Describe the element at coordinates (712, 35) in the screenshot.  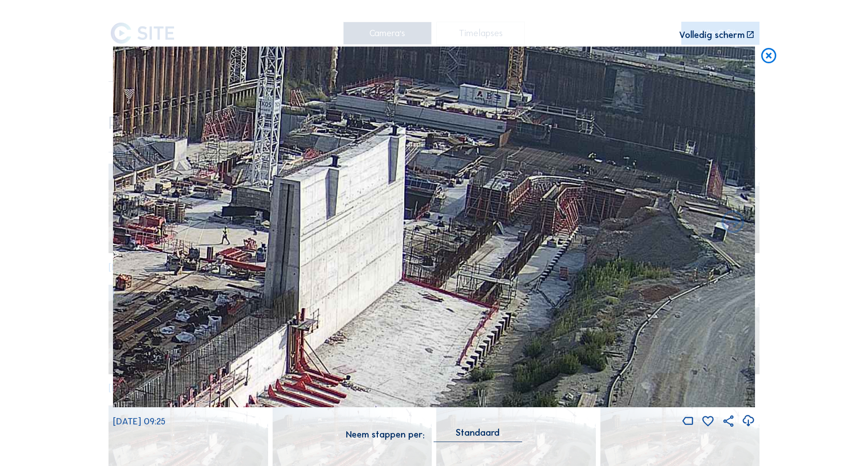
I see `div: Volledig scherm` at that location.